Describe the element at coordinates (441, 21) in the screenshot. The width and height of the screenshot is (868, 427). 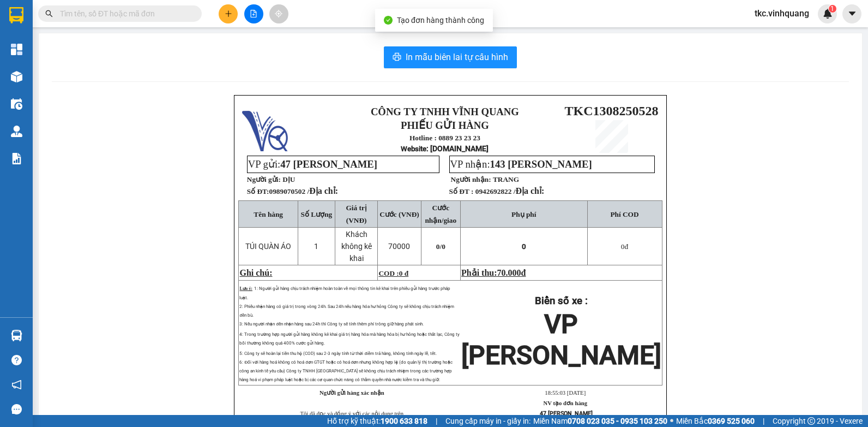
I see `span: Tạo đơn hàng thành công` at that location.